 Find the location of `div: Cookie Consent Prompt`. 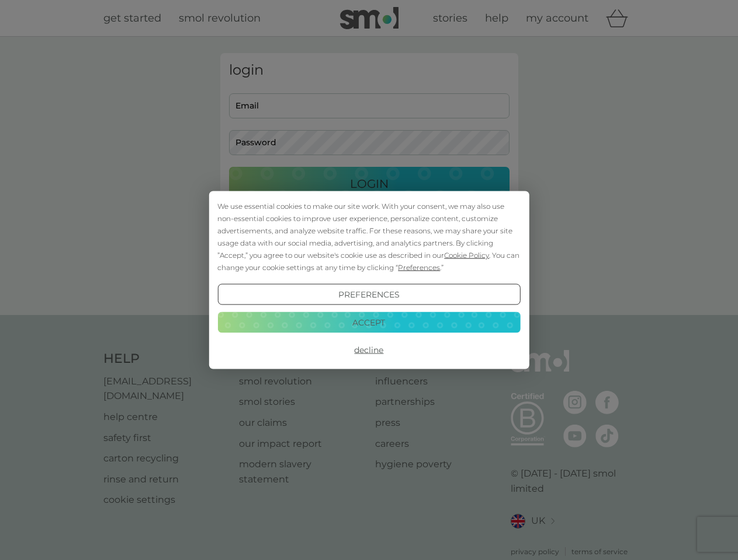

div: Cookie Consent Prompt is located at coordinates (368, 280).